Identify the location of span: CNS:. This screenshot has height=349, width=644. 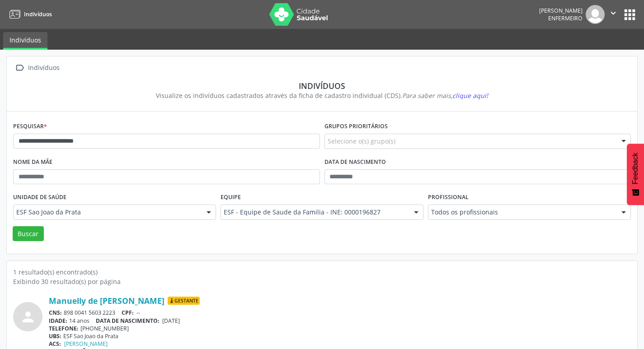
(55, 312).